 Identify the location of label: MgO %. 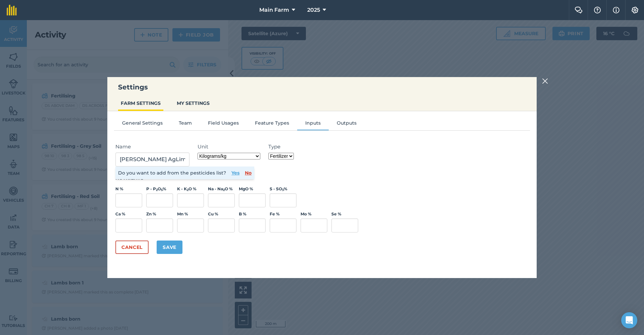
(252, 189).